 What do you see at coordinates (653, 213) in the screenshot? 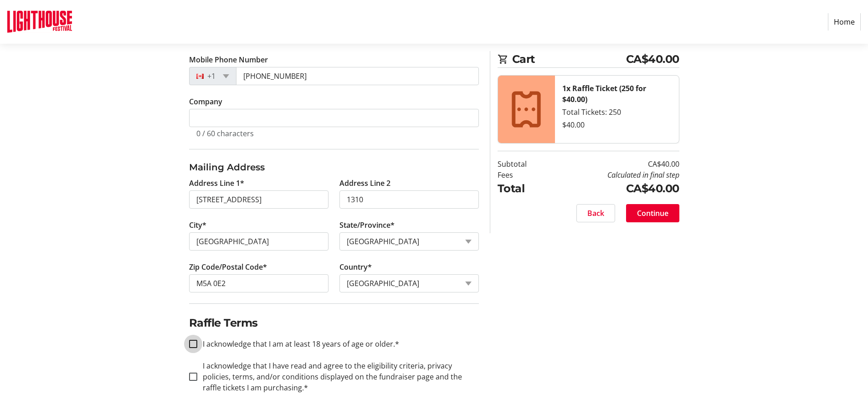
I see `button: Continue` at bounding box center [653, 213].